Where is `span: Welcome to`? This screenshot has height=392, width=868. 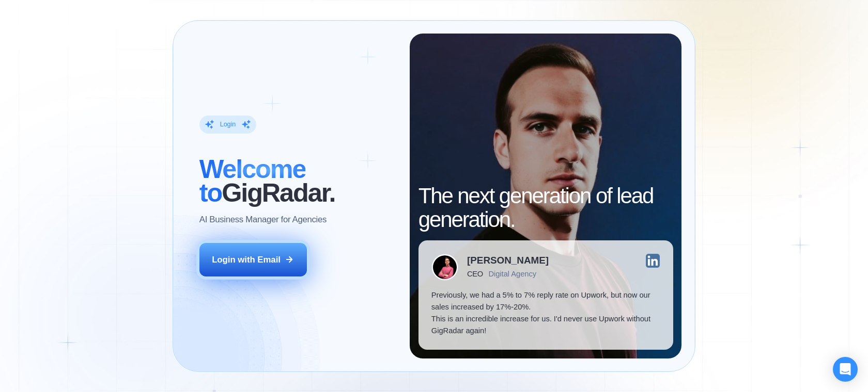
span: Welcome to is located at coordinates (253, 181).